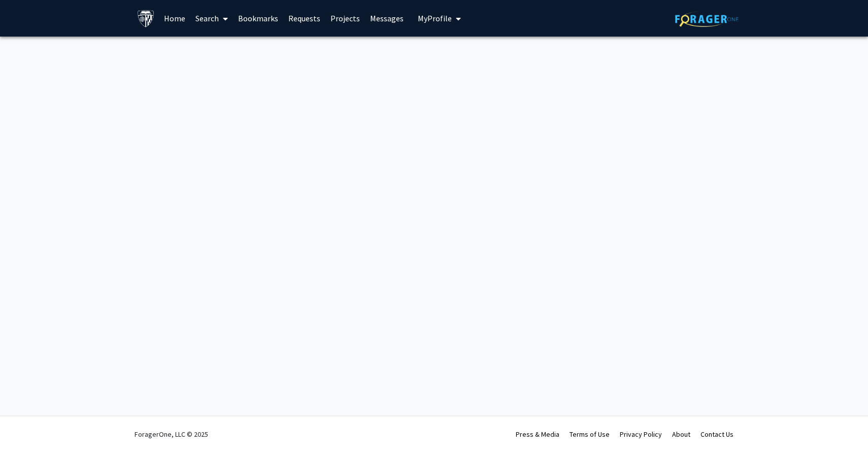 This screenshot has width=868, height=452. What do you see at coordinates (434, 18) in the screenshot?
I see `span: My Profile` at bounding box center [434, 18].